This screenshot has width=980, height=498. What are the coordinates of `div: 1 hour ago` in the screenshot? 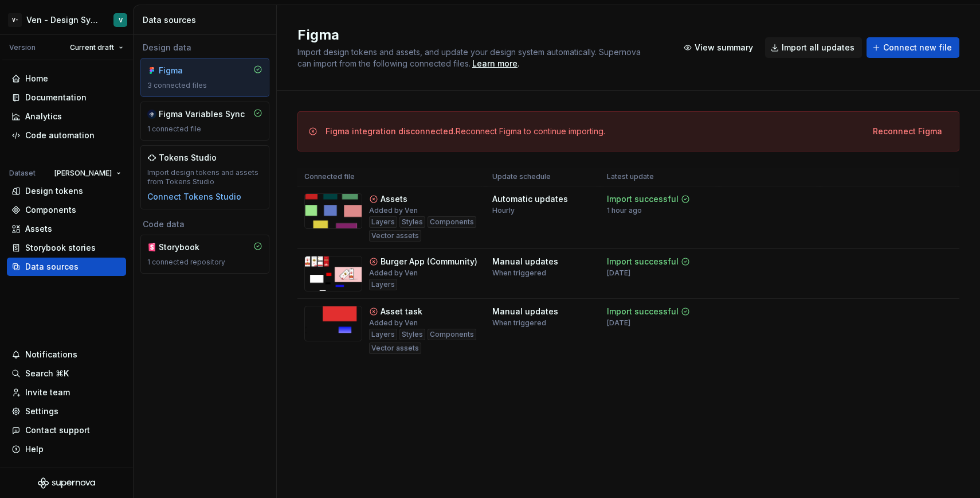 It's located at (624, 211).